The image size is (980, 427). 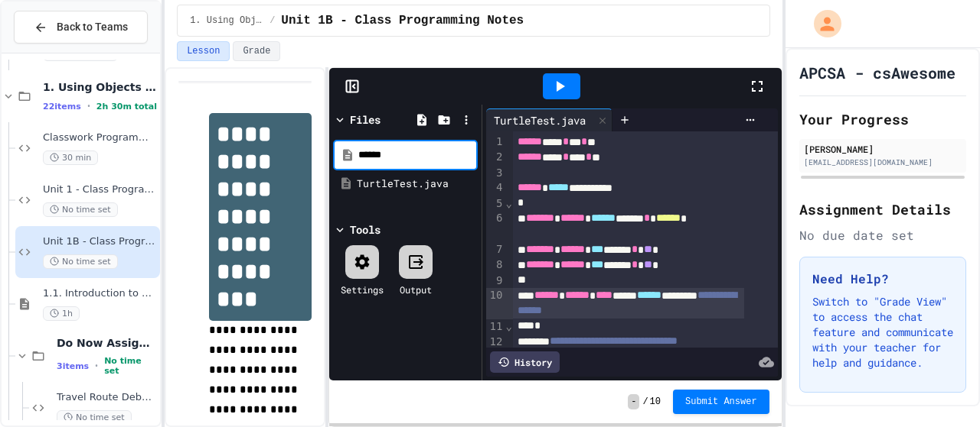 I want to click on div: 10, so click(x=495, y=304).